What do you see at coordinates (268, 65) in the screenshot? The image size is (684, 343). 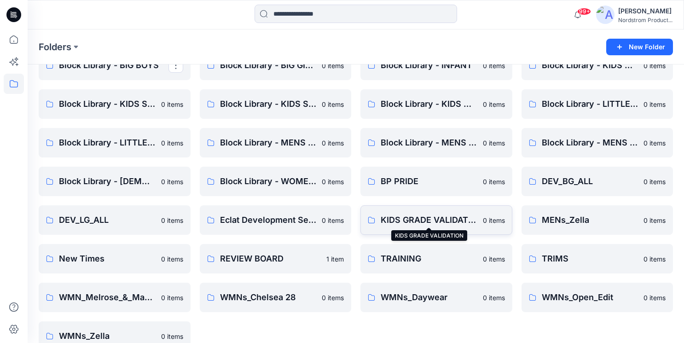 I see `p: Block Library - BIG GIRLS` at bounding box center [268, 65].